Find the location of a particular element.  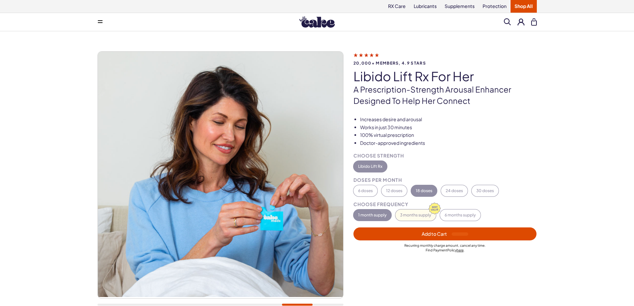

li: Works in just 30 minutes is located at coordinates (449, 128).